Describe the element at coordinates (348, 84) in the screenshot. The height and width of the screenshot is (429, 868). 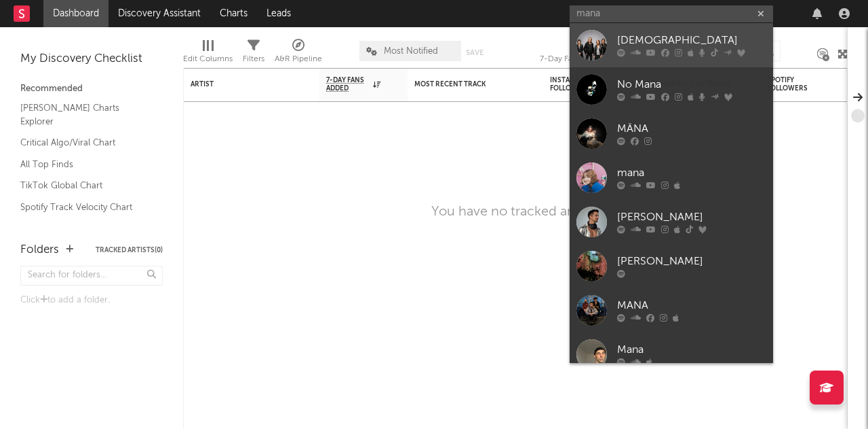
I see `span: 7-Day Fans Added` at that location.